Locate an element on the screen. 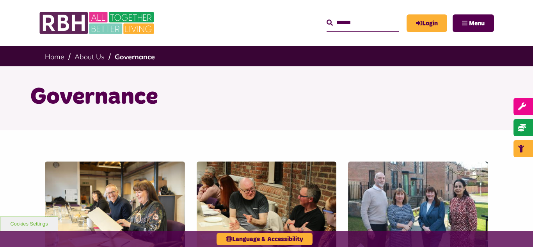 This screenshot has width=533, height=247. a: Governance is located at coordinates (135, 57).